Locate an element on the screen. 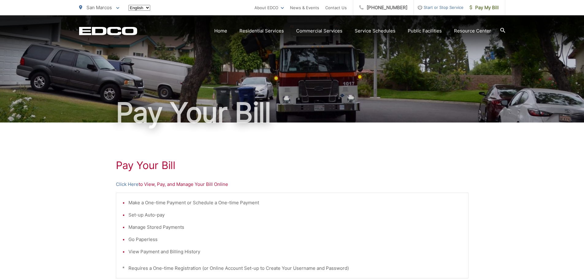 The width and height of the screenshot is (584, 279). a: Service Schedules is located at coordinates (375, 31).